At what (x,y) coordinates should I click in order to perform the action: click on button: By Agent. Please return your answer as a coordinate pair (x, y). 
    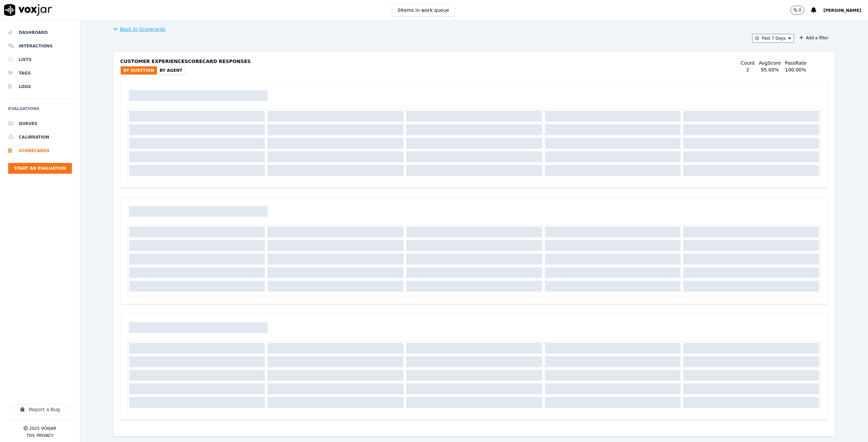
    Looking at the image, I should click on (171, 71).